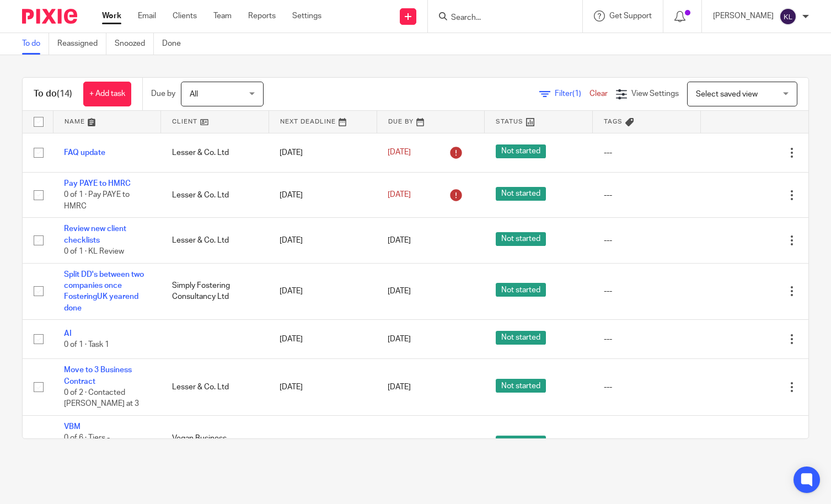  I want to click on a: Settings, so click(306, 16).